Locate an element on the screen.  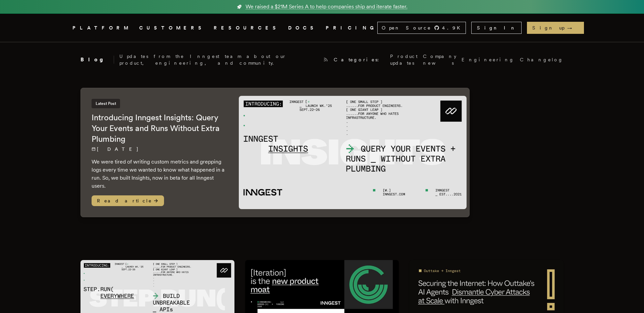
button: RESOURCES is located at coordinates (247, 28).